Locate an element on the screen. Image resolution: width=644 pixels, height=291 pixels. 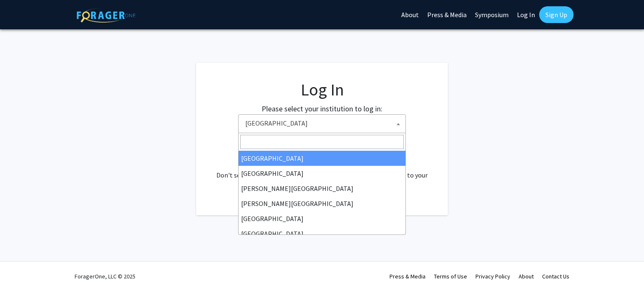
a: About is located at coordinates (526, 276).